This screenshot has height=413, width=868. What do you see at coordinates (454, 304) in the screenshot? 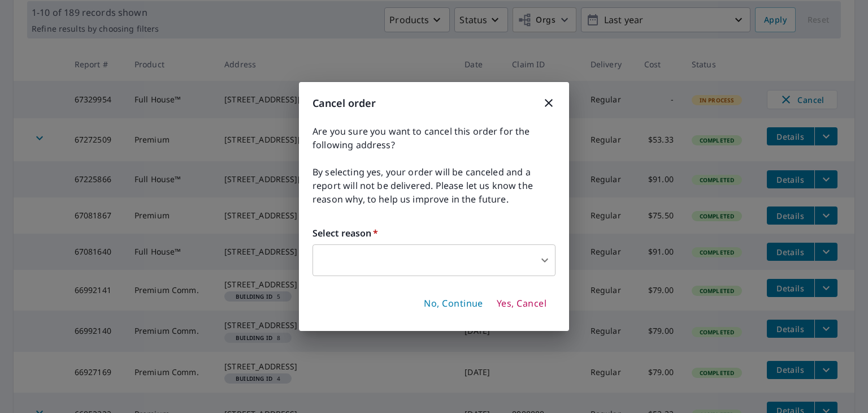
I see `span: No, Continue` at bounding box center [454, 304].